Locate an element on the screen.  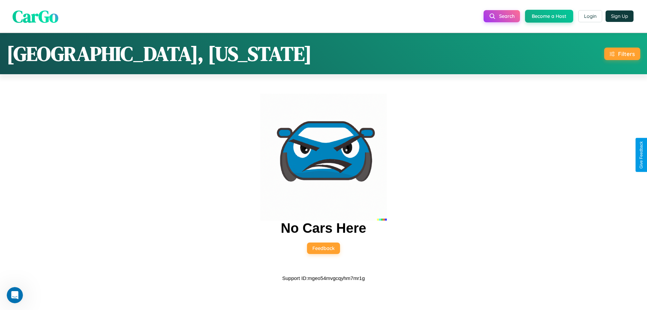
div: Give Feedback is located at coordinates (641, 155).